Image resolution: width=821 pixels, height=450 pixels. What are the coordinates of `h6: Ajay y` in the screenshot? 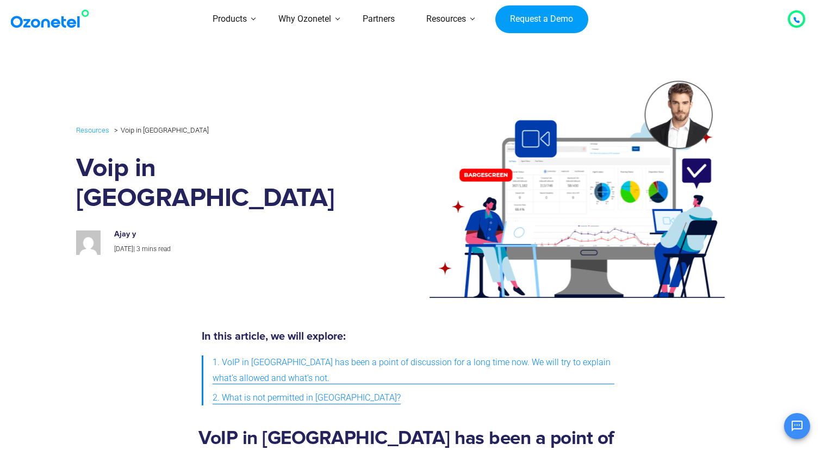 It's located at (229, 234).